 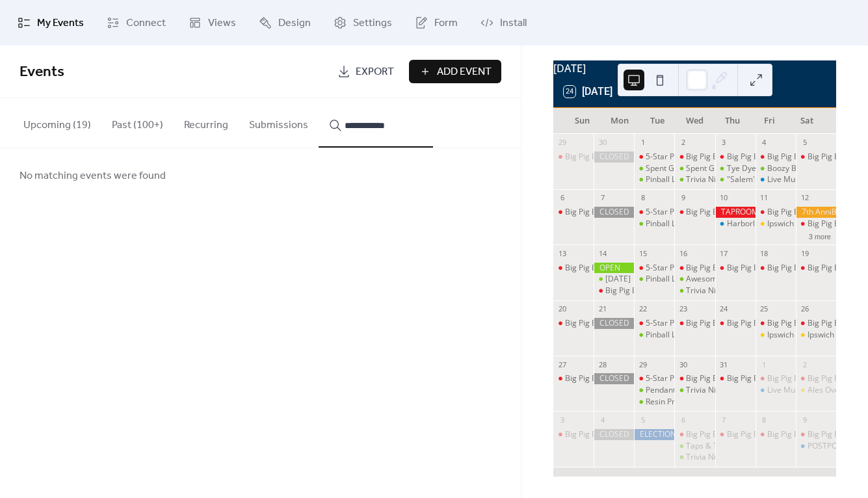 What do you see at coordinates (455, 72) in the screenshot?
I see `a: Add Event` at bounding box center [455, 72].